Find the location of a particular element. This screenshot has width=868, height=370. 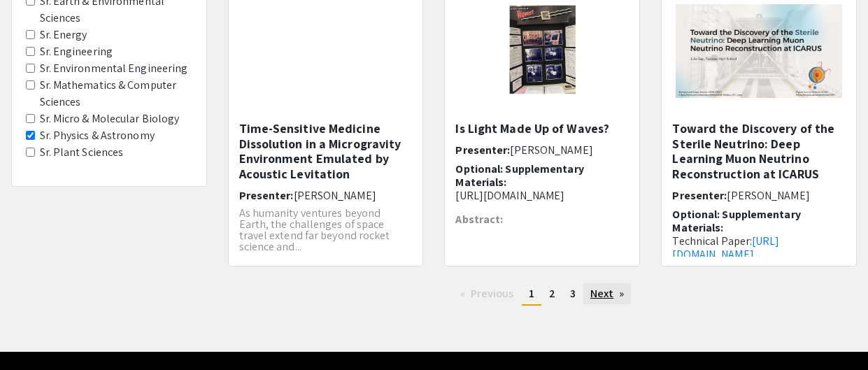

span: 1 is located at coordinates (531, 293).